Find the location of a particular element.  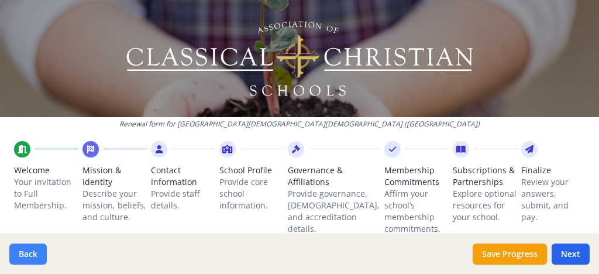

button: Back is located at coordinates (28, 254).